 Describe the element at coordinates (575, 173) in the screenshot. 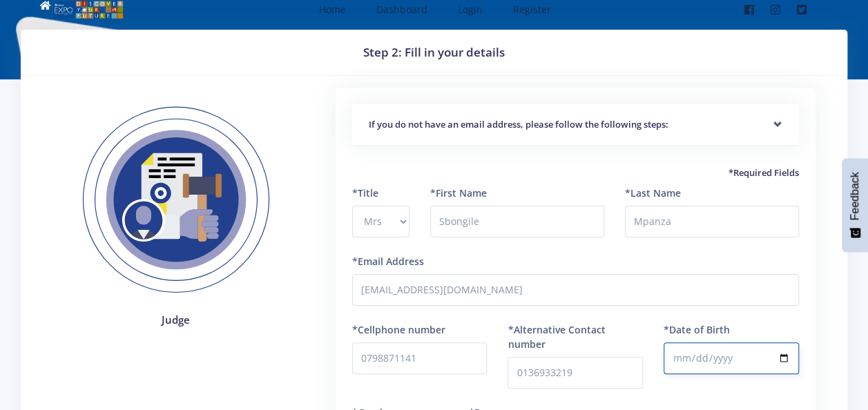

I see `h5: *Required Fields` at that location.